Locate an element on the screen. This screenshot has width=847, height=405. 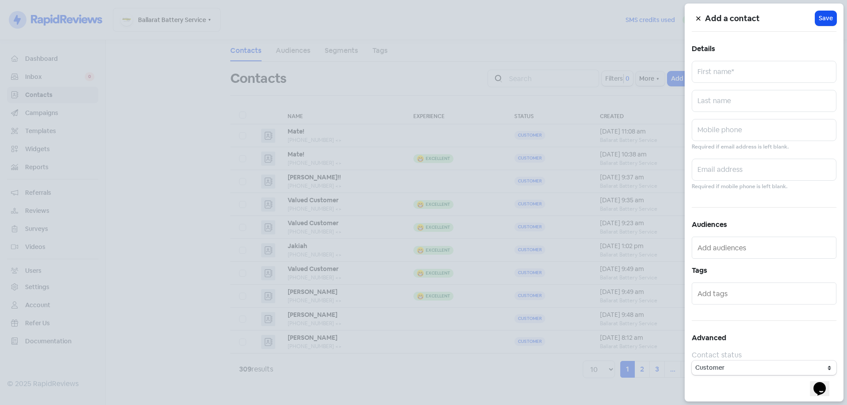
button: Save is located at coordinates (826, 18).